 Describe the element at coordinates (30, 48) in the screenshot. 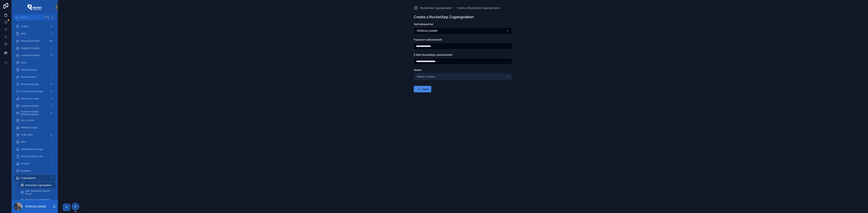

I see `span: Geplante Projekte` at that location.